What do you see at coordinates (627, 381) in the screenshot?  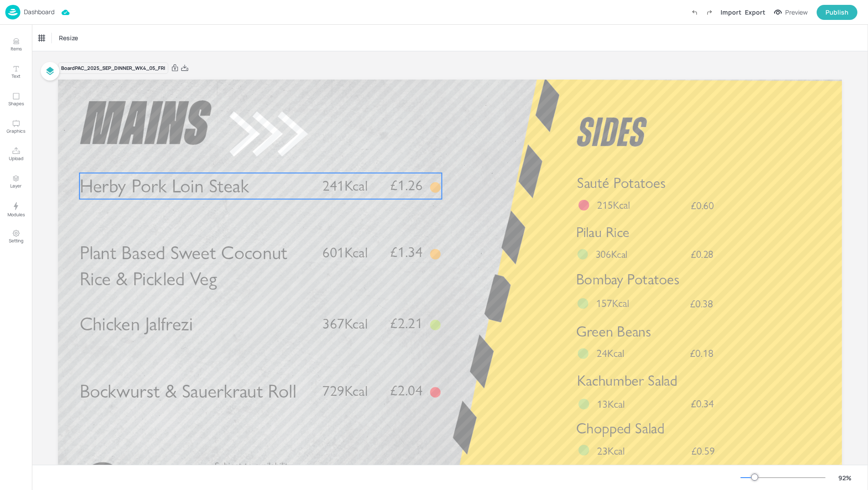 I see `span: Kachumber Salad` at bounding box center [627, 381].